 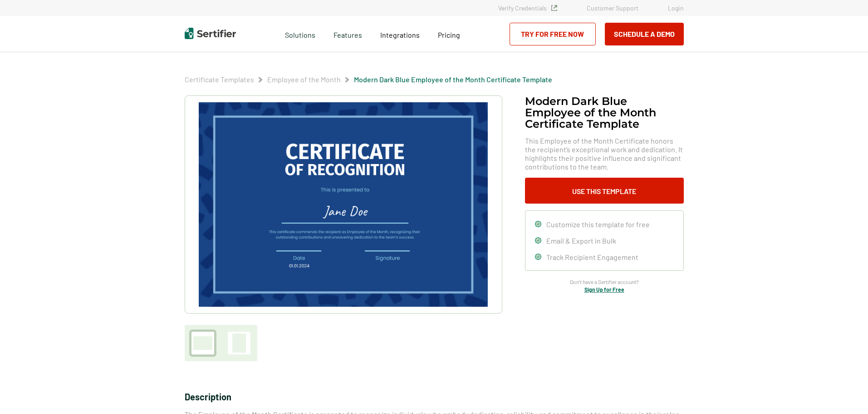 I want to click on a: Customer Support, so click(x=613, y=8).